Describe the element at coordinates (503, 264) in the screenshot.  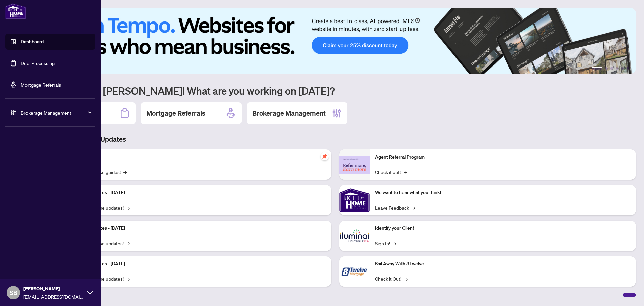
I see `p: Sail Away With 8Twelve` at that location.